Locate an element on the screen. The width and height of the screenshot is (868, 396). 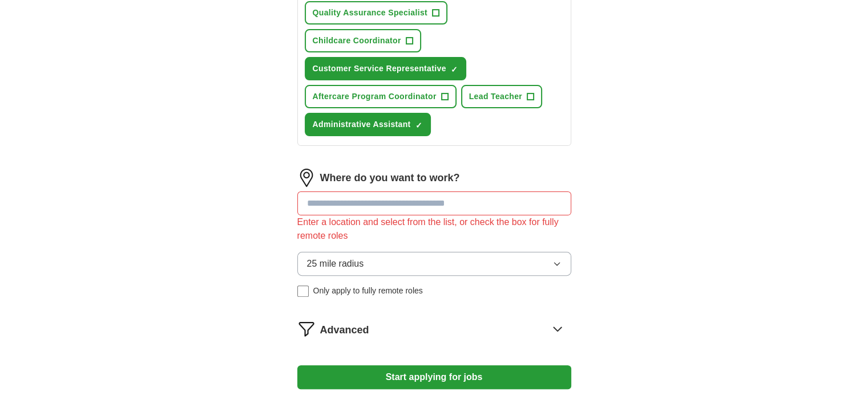
span: Administrative Assistant is located at coordinates (362, 124).